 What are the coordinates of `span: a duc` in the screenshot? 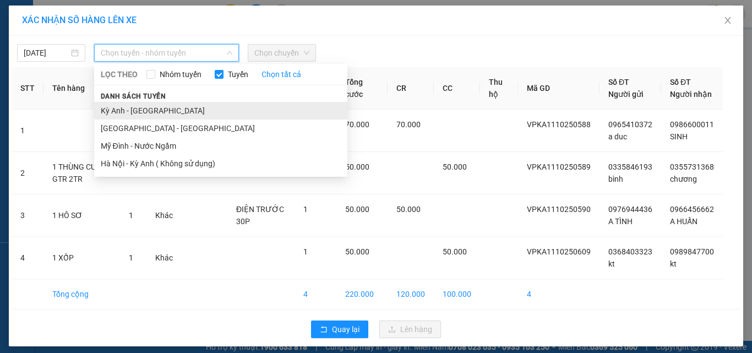 It's located at (617, 136).